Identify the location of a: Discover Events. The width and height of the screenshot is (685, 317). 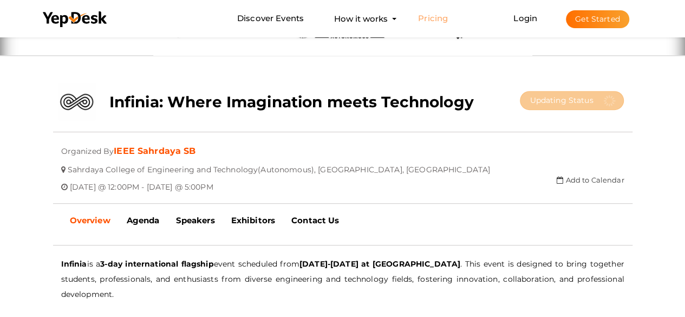
(270, 18).